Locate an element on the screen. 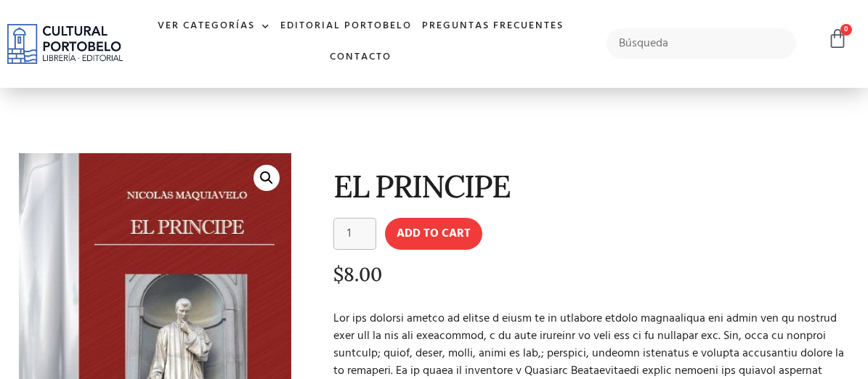 Image resolution: width=868 pixels, height=379 pixels. input: Product quantity is located at coordinates (355, 234).